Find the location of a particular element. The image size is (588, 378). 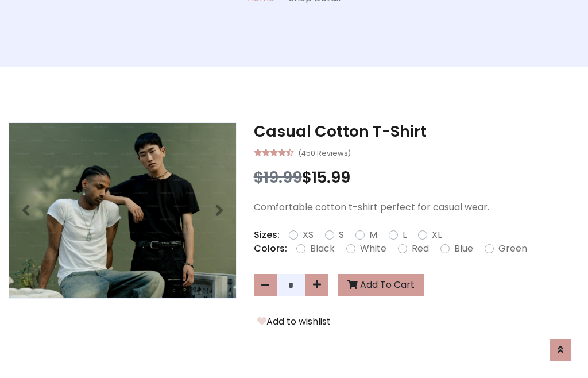

label: Red is located at coordinates (420, 249).